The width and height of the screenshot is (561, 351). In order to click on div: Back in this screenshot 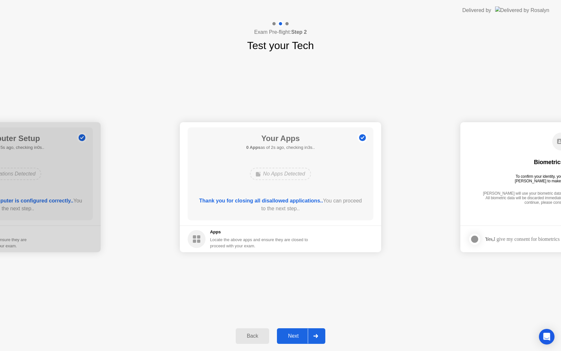, I will do `click(252, 336)`.